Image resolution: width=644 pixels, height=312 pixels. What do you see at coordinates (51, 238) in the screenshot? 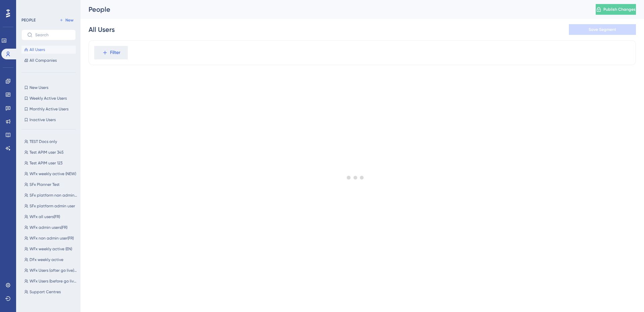
I see `span: WFx non admin user(FR)` at bounding box center [51, 238].